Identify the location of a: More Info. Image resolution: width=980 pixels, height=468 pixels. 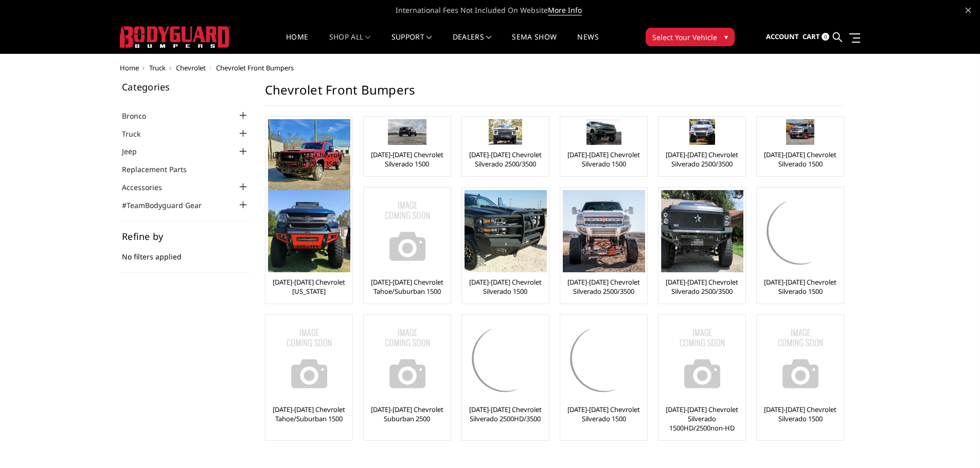
(565, 10).